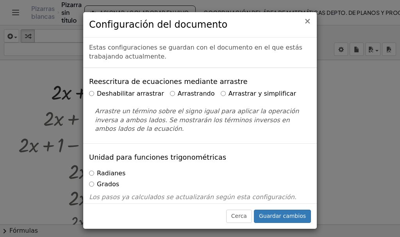  I want to click on font: Cerca, so click(239, 216).